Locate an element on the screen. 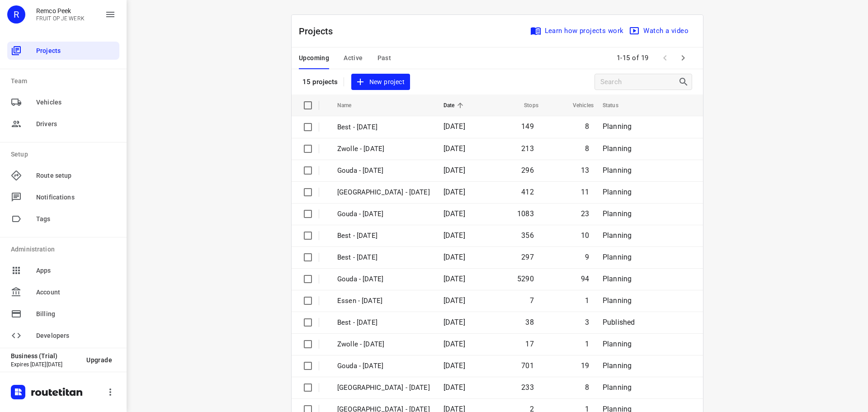 This screenshot has height=412, width=868. span: Route setup is located at coordinates (76, 175).